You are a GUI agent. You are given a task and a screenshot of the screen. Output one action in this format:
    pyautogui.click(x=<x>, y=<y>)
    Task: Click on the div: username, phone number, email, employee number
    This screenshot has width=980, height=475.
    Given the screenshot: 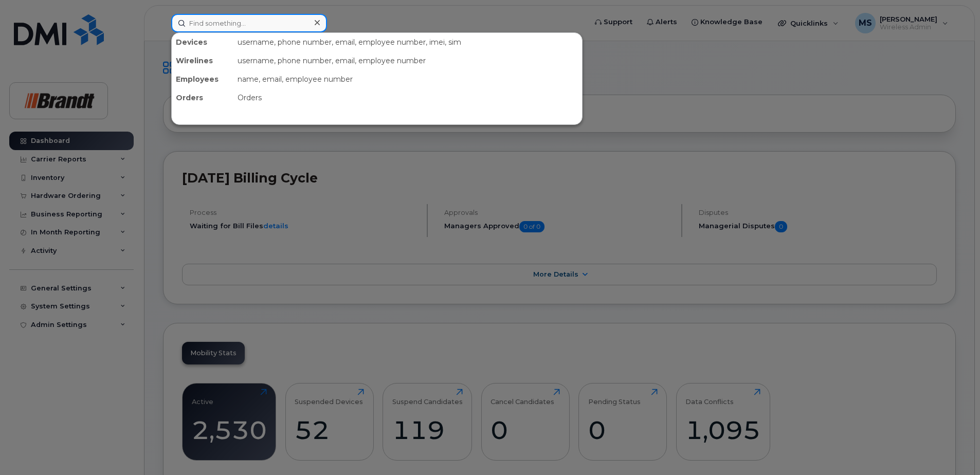 What is the action you would take?
    pyautogui.click(x=408, y=61)
    